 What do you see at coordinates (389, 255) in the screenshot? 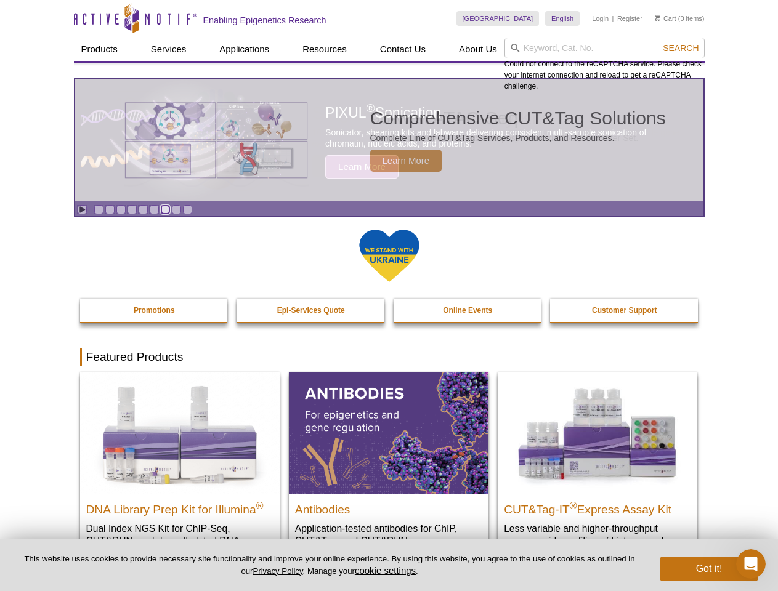
I see `img: We Stand With Ukraine` at bounding box center [389, 255].